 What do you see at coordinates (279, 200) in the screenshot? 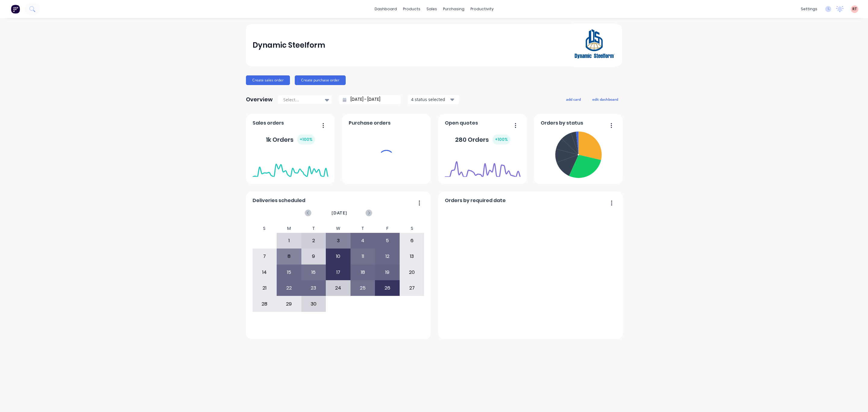
I see `span: Deliveries scheduled` at bounding box center [279, 200].